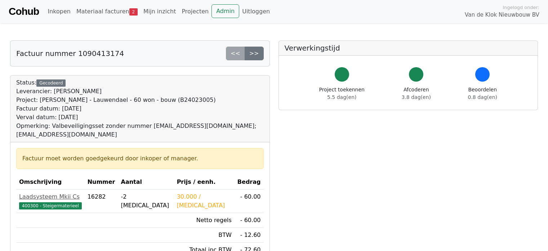 Image resolution: width=548 pixels, height=251 pixels. Describe the element at coordinates (101, 201) in the screenshot. I see `td: 16282` at that location.